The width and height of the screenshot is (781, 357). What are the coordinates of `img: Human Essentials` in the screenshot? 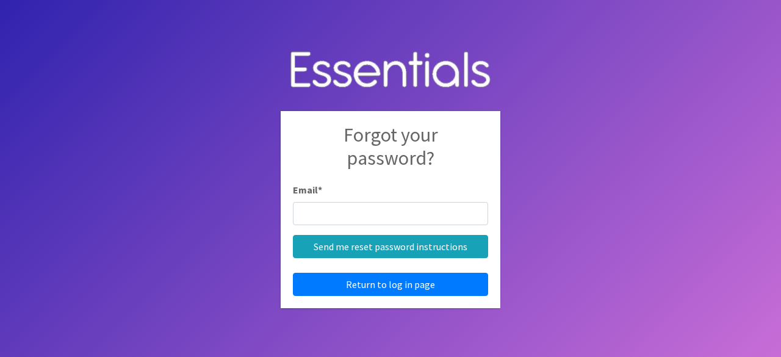 It's located at (390, 70).